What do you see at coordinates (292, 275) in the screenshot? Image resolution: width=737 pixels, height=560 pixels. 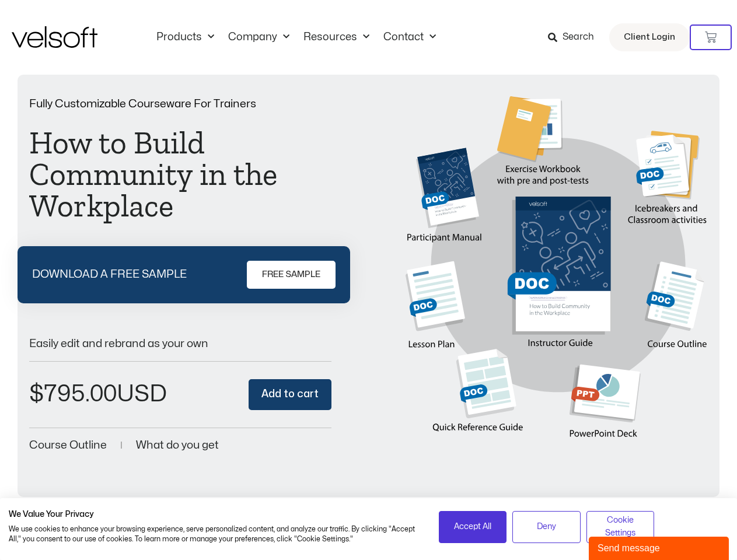 I see `a: FREE SAMPLE` at bounding box center [292, 275].